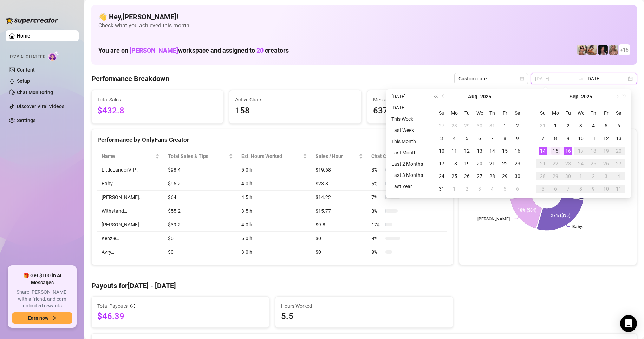 This screenshot has width=644, height=339. What do you see at coordinates (603, 50) in the screenshot?
I see `img: Baby (@babyyyybellaa)` at bounding box center [603, 50].